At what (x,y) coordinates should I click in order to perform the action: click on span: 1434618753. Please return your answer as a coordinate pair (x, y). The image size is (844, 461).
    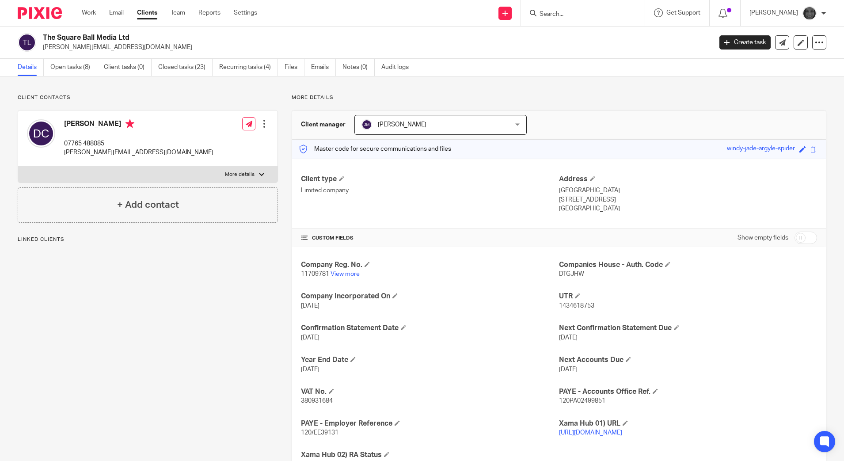
    Looking at the image, I should click on (576, 306).